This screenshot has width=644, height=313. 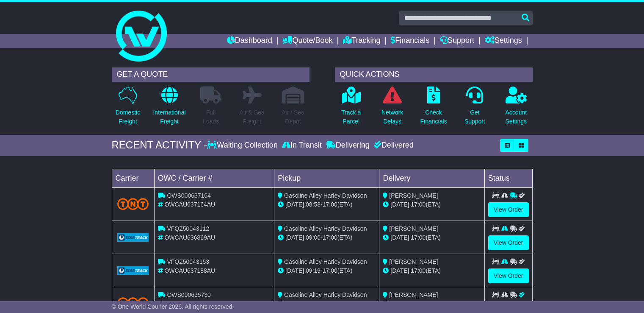 What do you see at coordinates (433, 74) in the screenshot?
I see `div: QUICK ACTIONS` at bounding box center [433, 74].